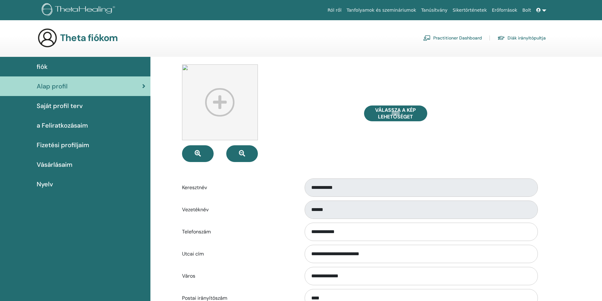  What do you see at coordinates (79, 10) in the screenshot?
I see `img: logo.png` at bounding box center [79, 10].